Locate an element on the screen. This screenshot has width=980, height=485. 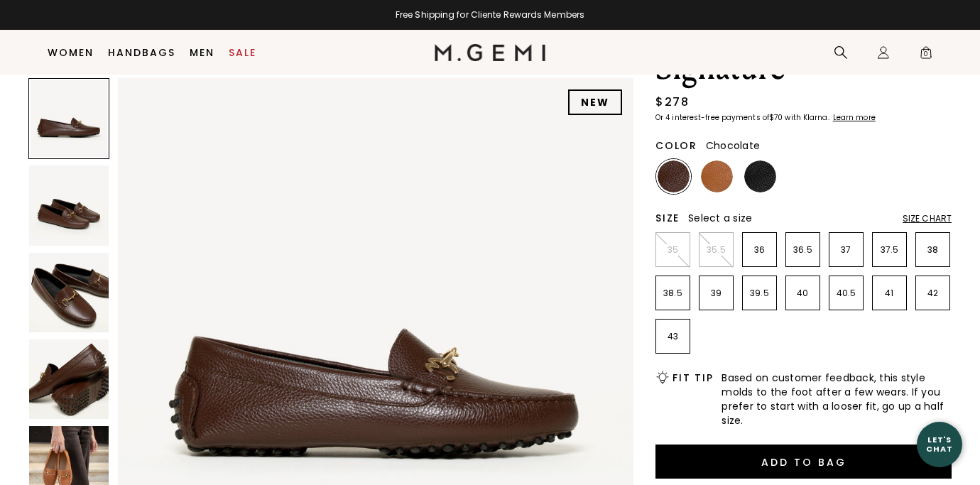
p: 36.5 is located at coordinates (802, 250).